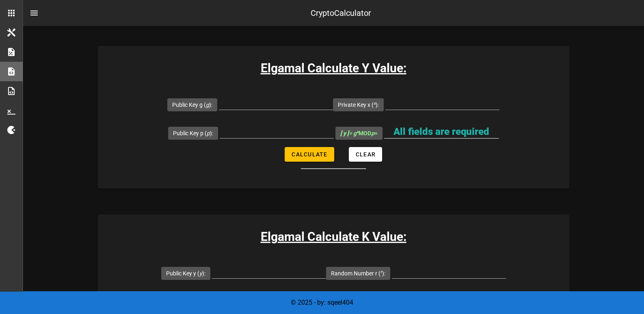 The width and height of the screenshot is (644, 314). What do you see at coordinates (201, 273) in the screenshot?
I see `i: y` at bounding box center [201, 273].